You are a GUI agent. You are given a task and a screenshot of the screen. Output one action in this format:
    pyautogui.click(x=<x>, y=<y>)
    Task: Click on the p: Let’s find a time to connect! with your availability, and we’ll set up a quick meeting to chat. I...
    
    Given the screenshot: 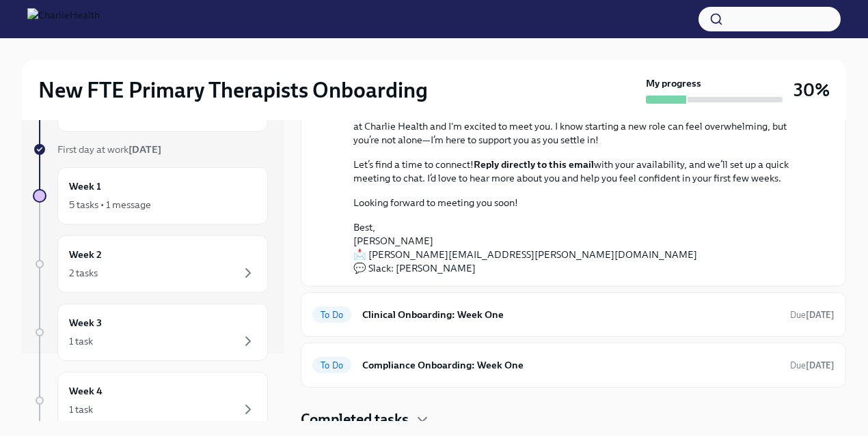 What is the action you would take?
    pyautogui.click(x=583, y=171)
    